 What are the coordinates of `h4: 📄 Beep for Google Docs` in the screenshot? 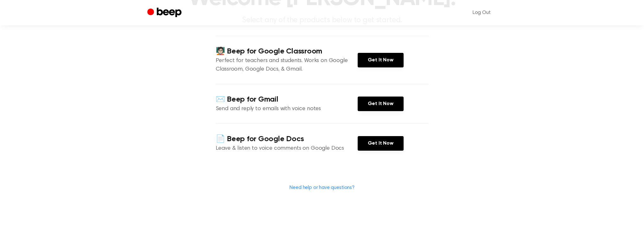 It's located at (286, 139).